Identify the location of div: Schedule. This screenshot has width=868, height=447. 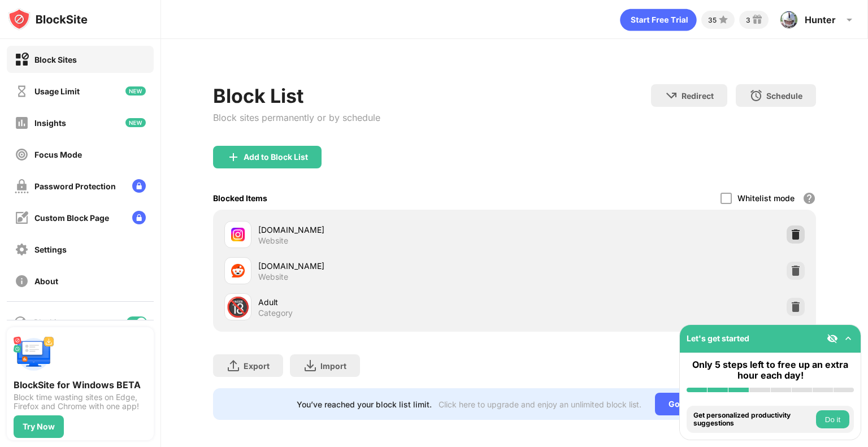
(784, 96).